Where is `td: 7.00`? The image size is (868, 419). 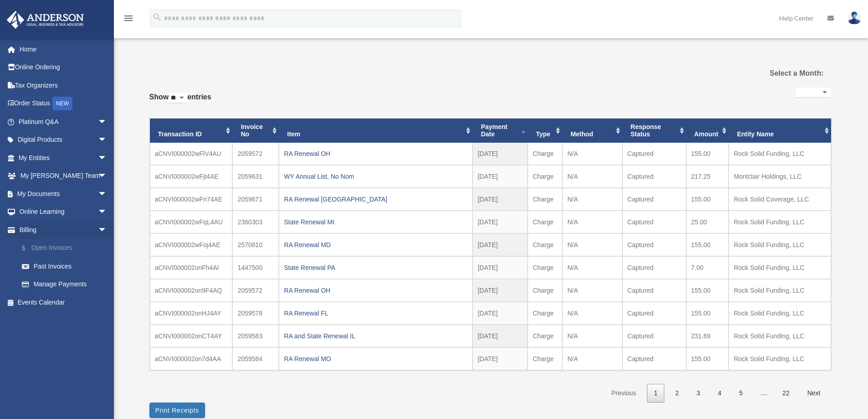
td: 7.00 is located at coordinates (708, 267).